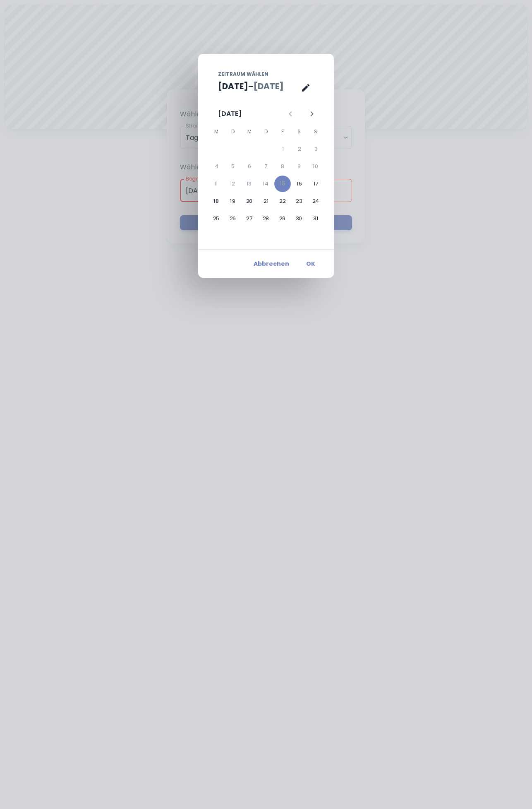 The image size is (532, 809). Describe the element at coordinates (216, 201) in the screenshot. I see `button: 18` at that location.